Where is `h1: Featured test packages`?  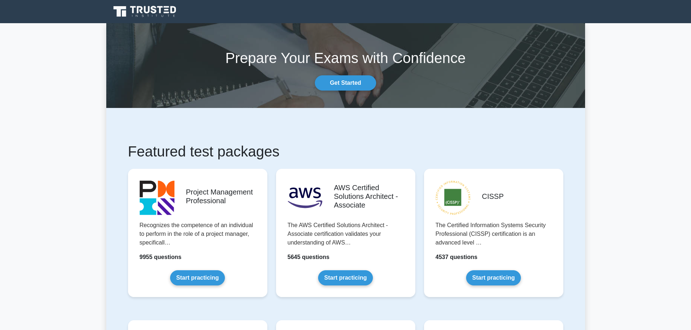
h1: Featured test packages is located at coordinates (346, 152).